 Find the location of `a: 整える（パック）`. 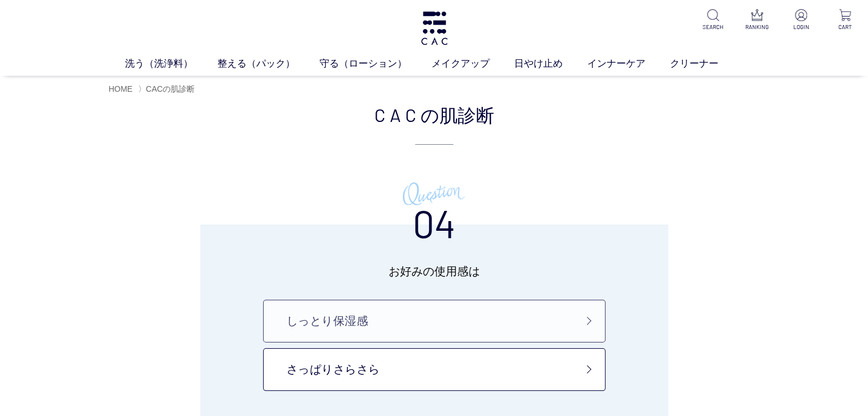

a: 整える（パック） is located at coordinates (268, 64).